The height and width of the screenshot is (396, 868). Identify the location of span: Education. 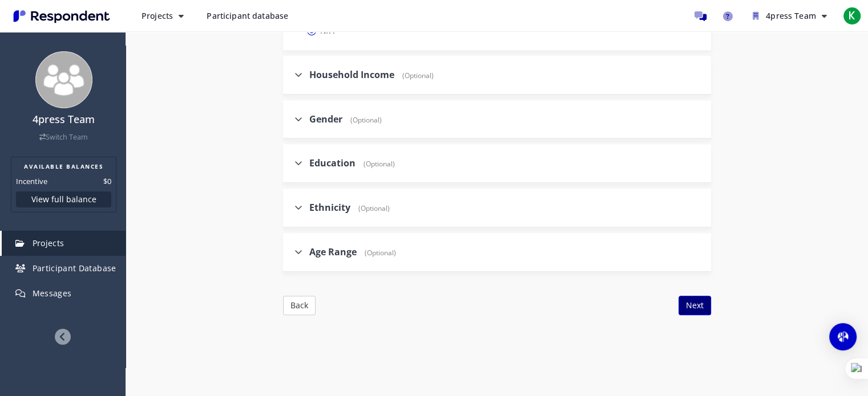
(332, 163).